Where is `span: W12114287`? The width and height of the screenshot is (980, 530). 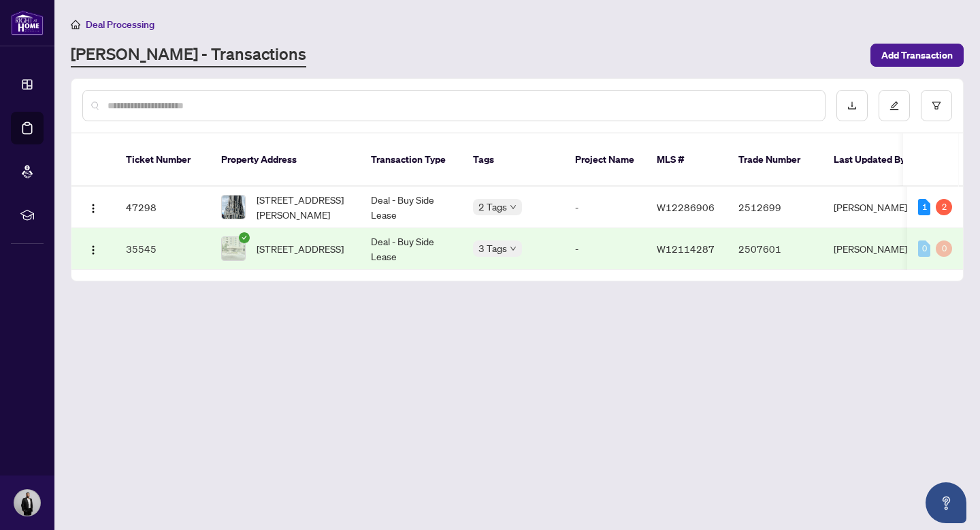 span: W12114287 is located at coordinates (686, 249).